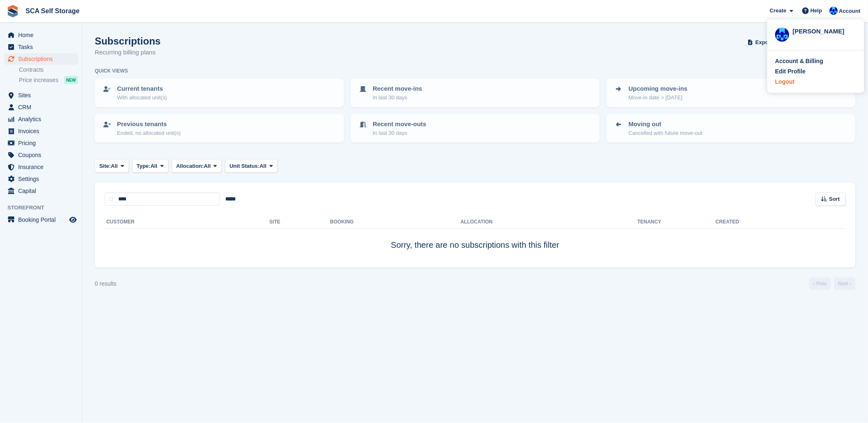  Describe the element at coordinates (71, 80) in the screenshot. I see `div: NEW` at that location.